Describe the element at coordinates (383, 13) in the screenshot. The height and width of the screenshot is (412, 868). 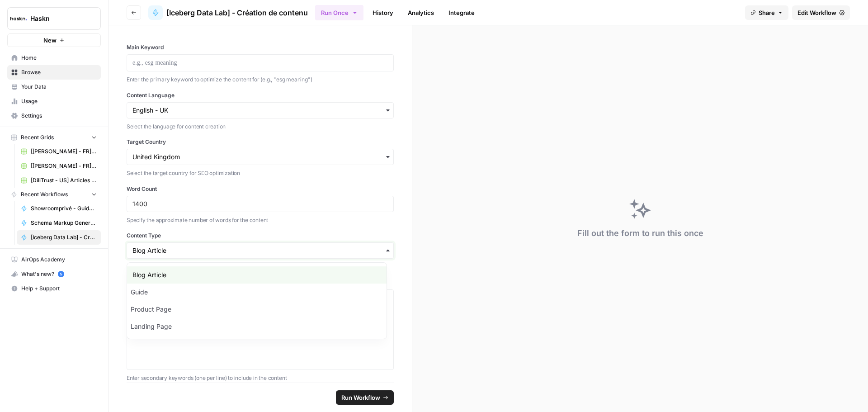
I see `a: History` at that location.